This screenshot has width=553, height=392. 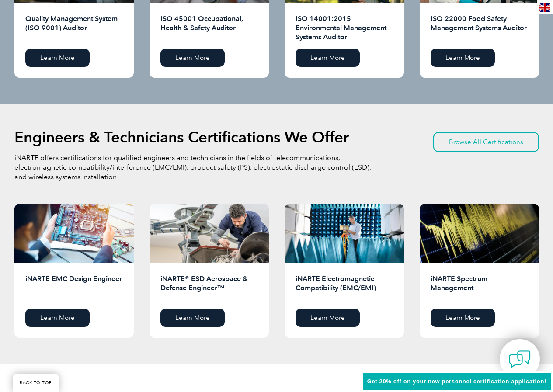 I want to click on h2: ISO 14001:2015 Environmental Management Systems Auditor, so click(x=344, y=28).